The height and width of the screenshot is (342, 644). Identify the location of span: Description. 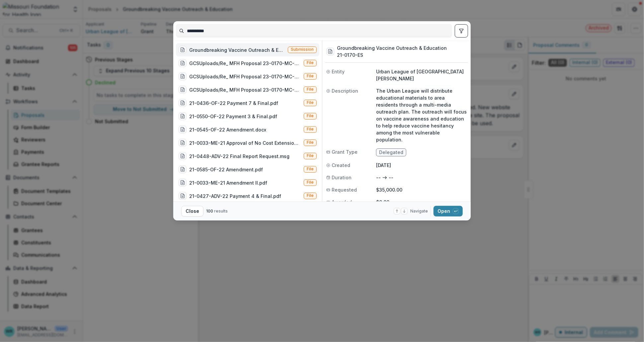
(345, 91).